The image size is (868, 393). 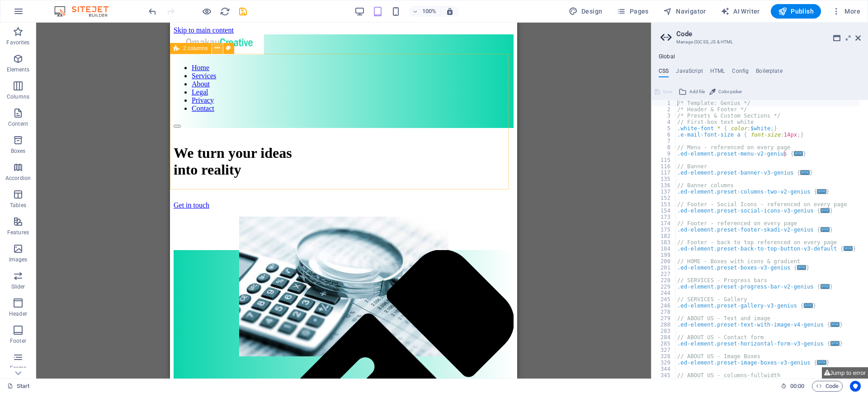 What do you see at coordinates (740, 12) in the screenshot?
I see `button: AI Writer` at bounding box center [740, 12].